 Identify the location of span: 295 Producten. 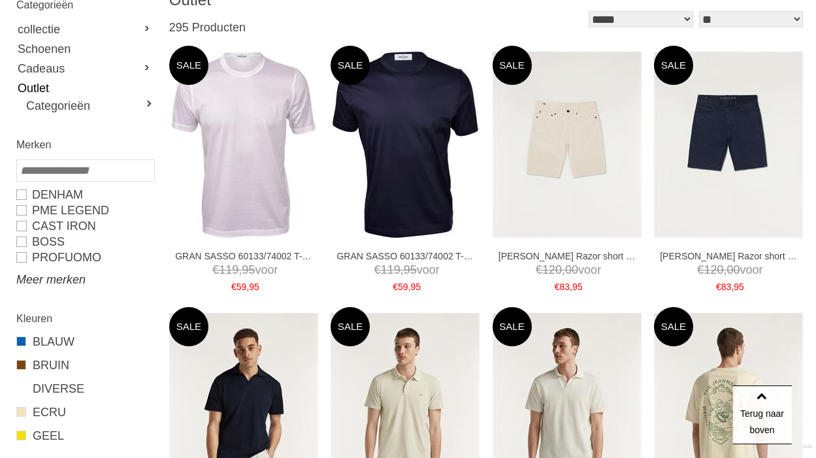
(207, 27).